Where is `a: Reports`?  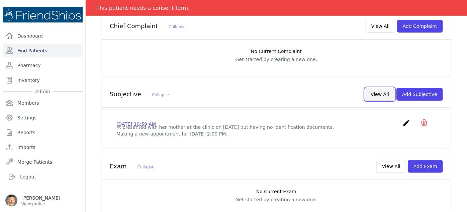
a: Reports is located at coordinates (43, 132).